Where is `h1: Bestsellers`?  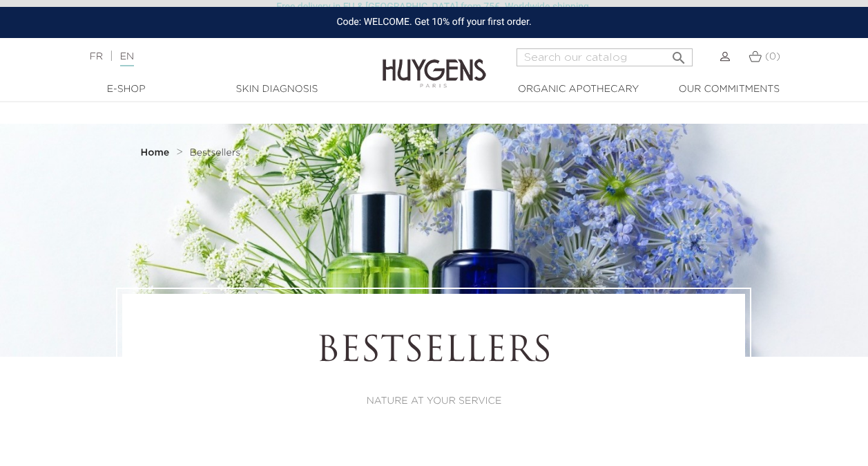
h1: Bestsellers is located at coordinates (433, 352).